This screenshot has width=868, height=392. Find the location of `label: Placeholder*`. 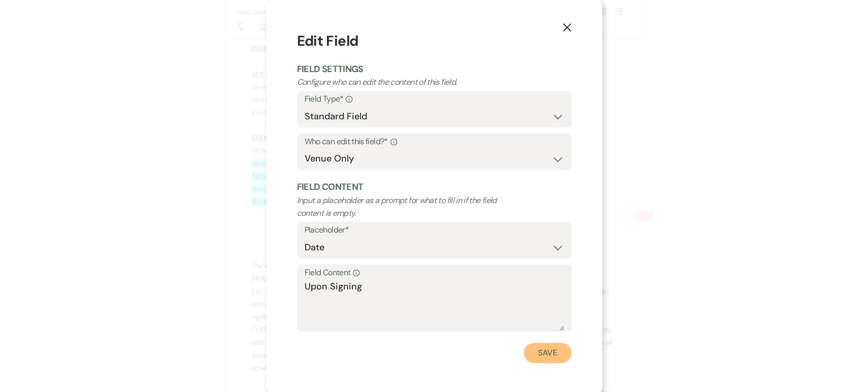

label: Placeholder* is located at coordinates (434, 230).